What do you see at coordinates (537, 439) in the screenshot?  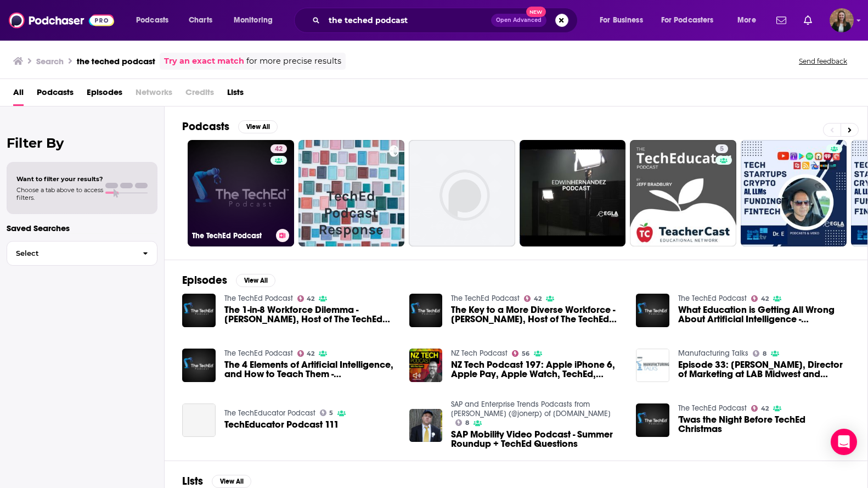 I see `a: SAP Mobility Video Podcast - Summer Roundup + TechEd Questions` at bounding box center [537, 439].